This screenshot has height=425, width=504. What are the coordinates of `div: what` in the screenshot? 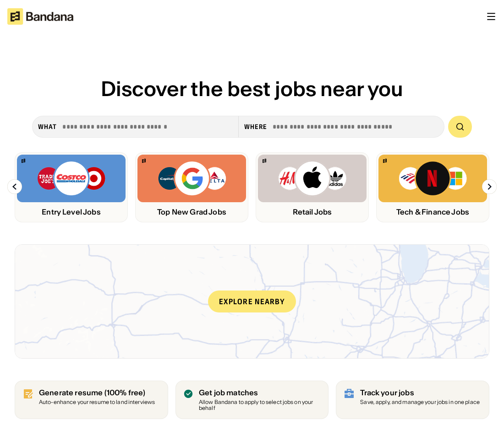 It's located at (47, 126).